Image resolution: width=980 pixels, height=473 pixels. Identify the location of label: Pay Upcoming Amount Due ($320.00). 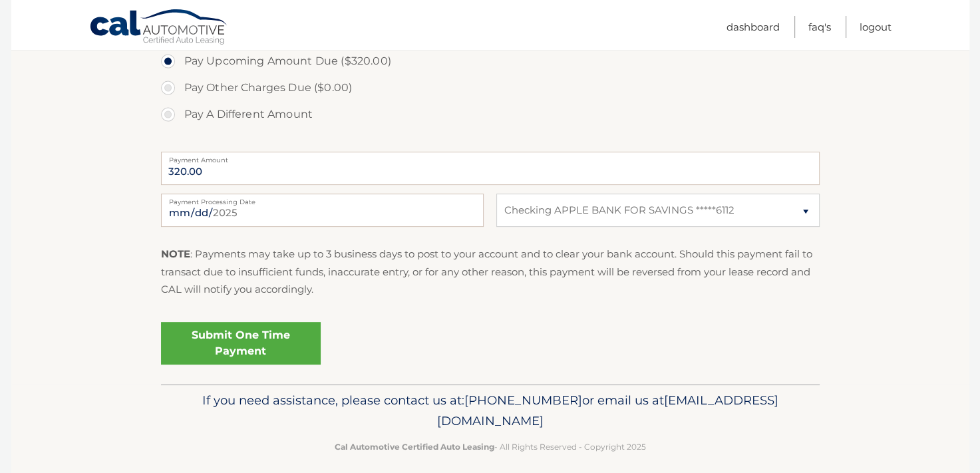
(491, 61).